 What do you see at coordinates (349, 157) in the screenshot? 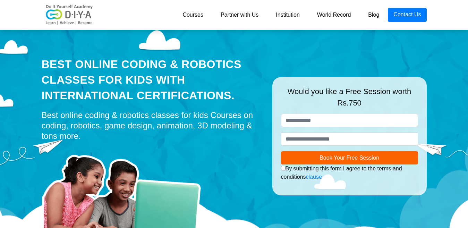
I see `span: Book Your Free Session` at bounding box center [349, 157].